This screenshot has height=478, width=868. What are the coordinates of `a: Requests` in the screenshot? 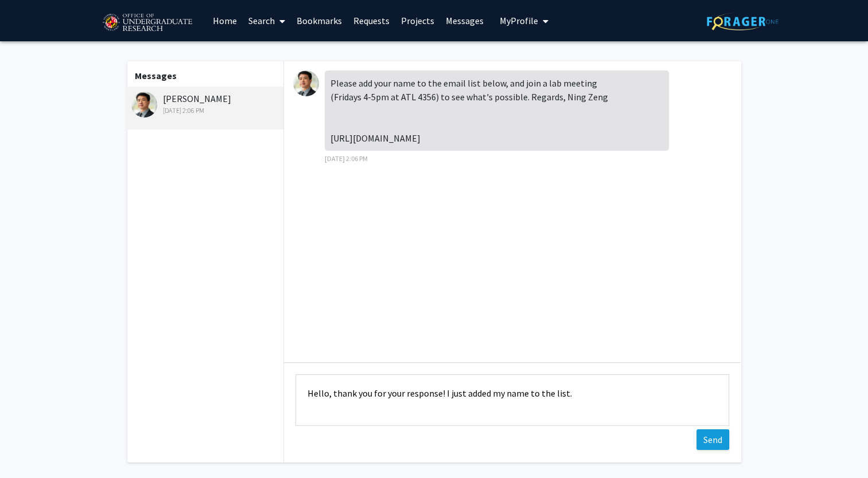 It's located at (371, 20).